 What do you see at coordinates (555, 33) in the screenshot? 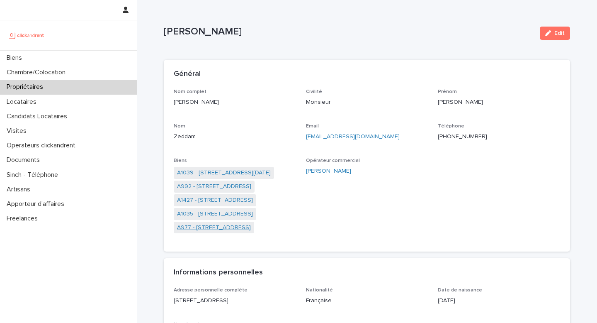
I see `button: Edit` at bounding box center [555, 33].